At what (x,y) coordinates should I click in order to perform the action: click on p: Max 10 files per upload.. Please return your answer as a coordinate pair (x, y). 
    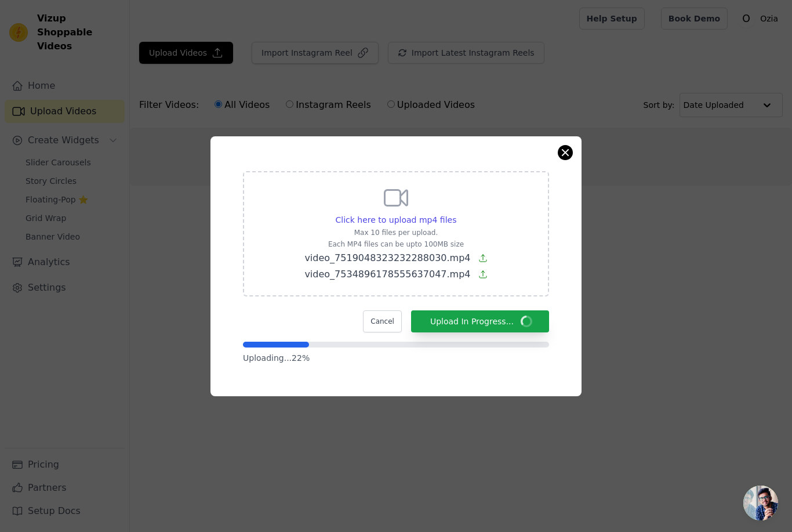
    Looking at the image, I should click on (396, 232).